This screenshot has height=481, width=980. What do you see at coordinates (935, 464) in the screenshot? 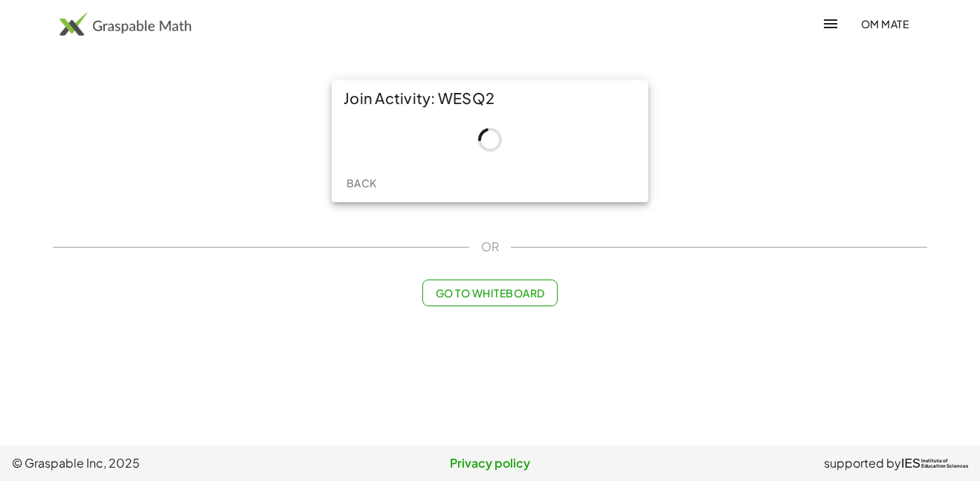
I see `a: IESInstitute ofEducation Sciences` at bounding box center [935, 464].